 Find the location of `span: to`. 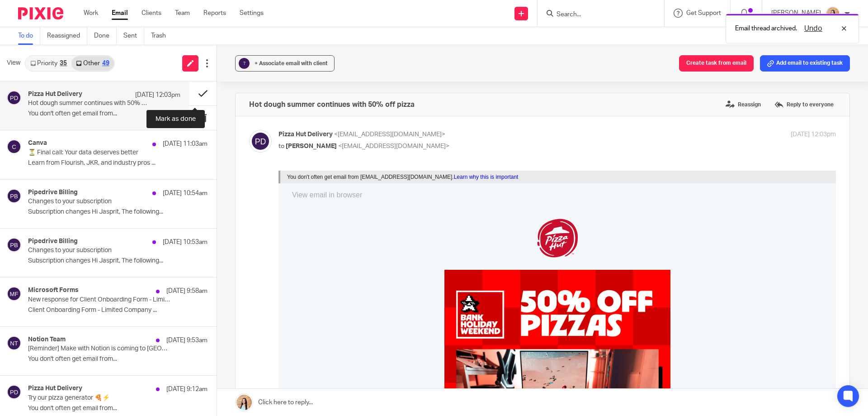

span: to is located at coordinates (281, 146).